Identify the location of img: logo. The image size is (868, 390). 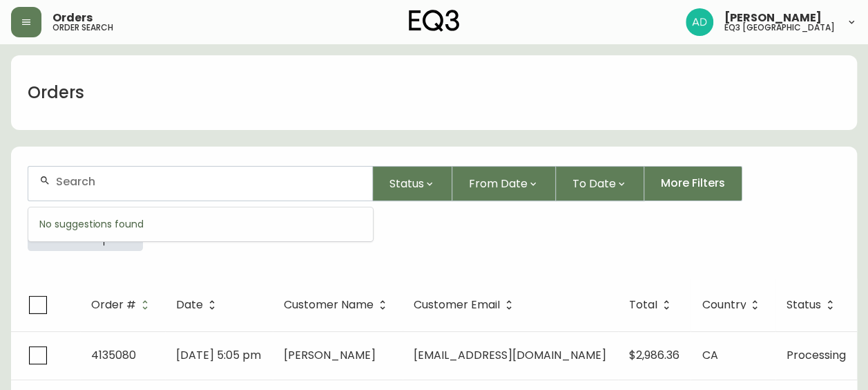
(434, 20).